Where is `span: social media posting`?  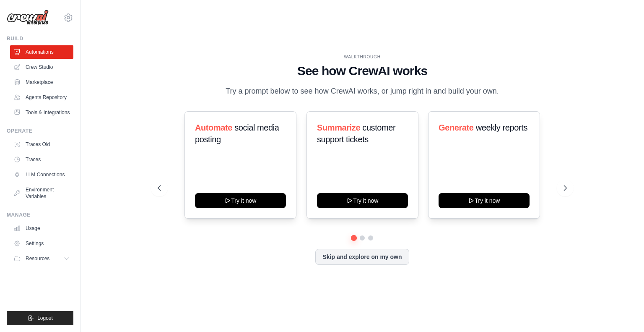 span: social media posting is located at coordinates (237, 134).